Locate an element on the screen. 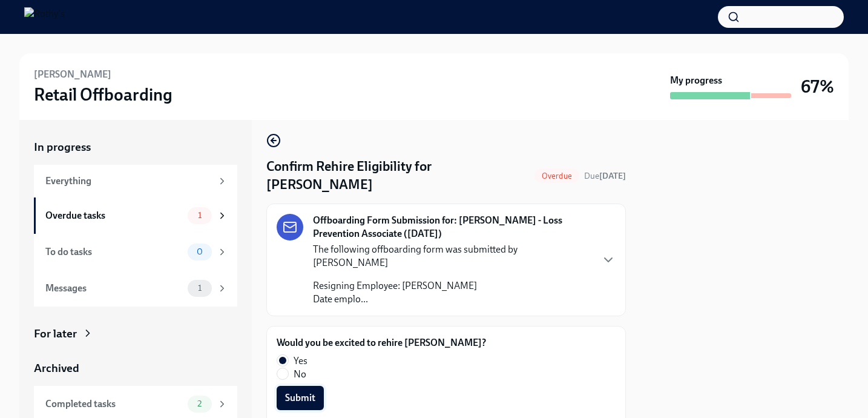 This screenshot has width=868, height=418. span: 0 is located at coordinates (200, 252).